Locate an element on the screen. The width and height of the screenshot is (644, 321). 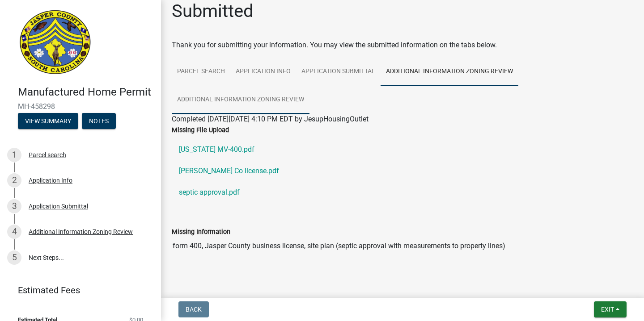
a: Estimated Fees is located at coordinates (77, 290).